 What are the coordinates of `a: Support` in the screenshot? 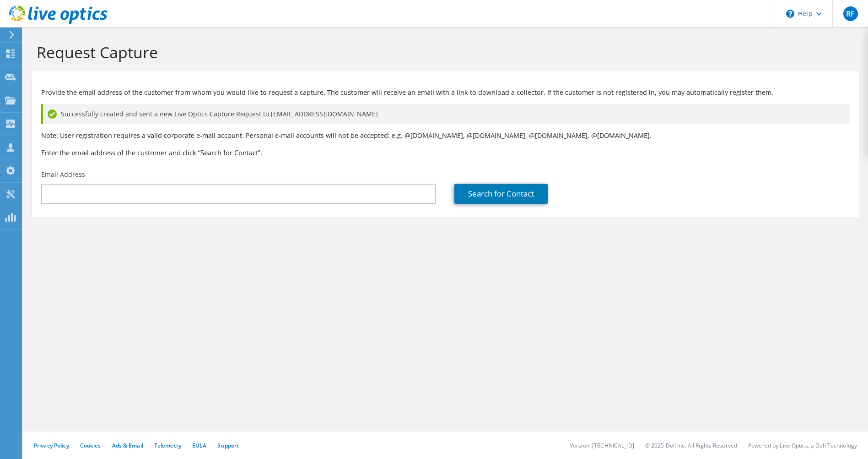 It's located at (228, 446).